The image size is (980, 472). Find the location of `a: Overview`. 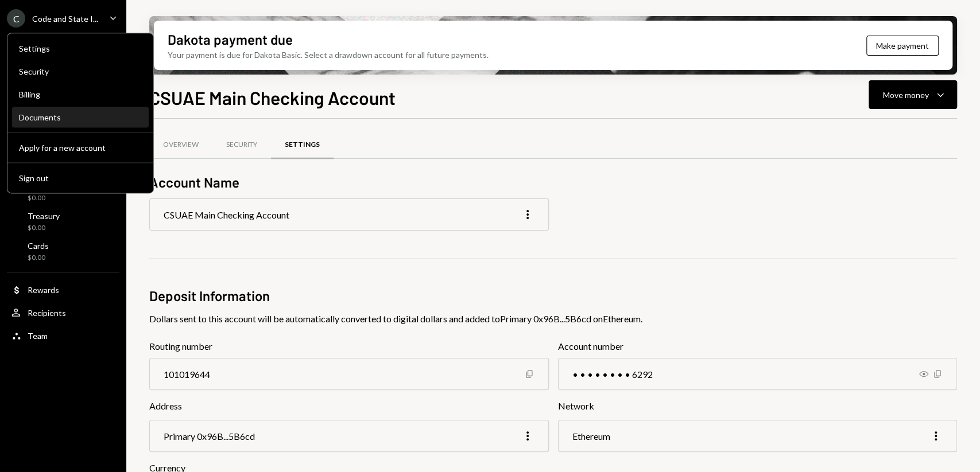

a: Overview is located at coordinates (181, 144).